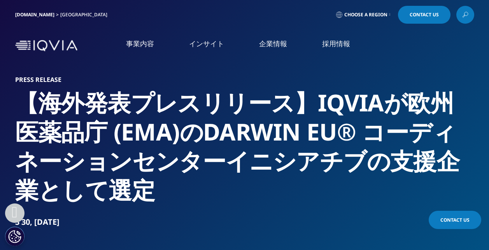 This screenshot has width=489, height=250. I want to click on a: 採用情報, so click(336, 44).